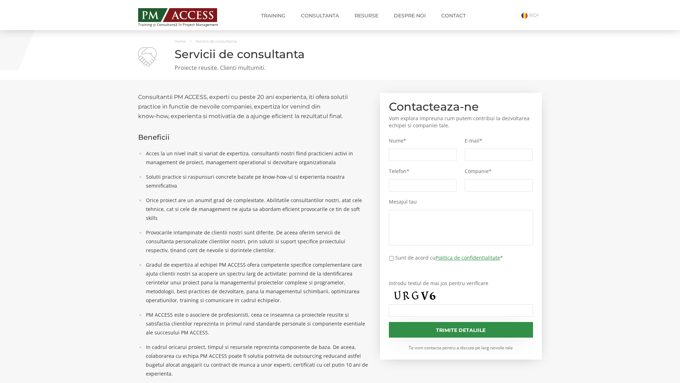 The width and height of the screenshot is (680, 383). Describe the element at coordinates (499, 141) in the screenshot. I see `label: E-mail` at that location.